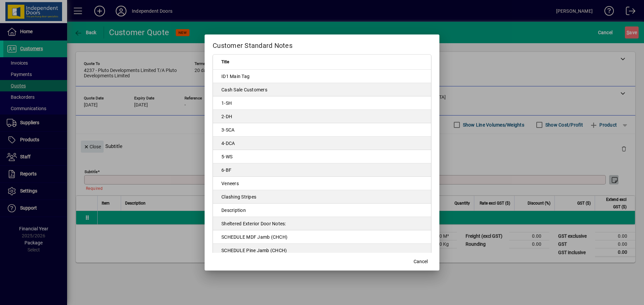 Image resolution: width=644 pixels, height=305 pixels. I want to click on td: Clashing Stripes, so click(322, 197).